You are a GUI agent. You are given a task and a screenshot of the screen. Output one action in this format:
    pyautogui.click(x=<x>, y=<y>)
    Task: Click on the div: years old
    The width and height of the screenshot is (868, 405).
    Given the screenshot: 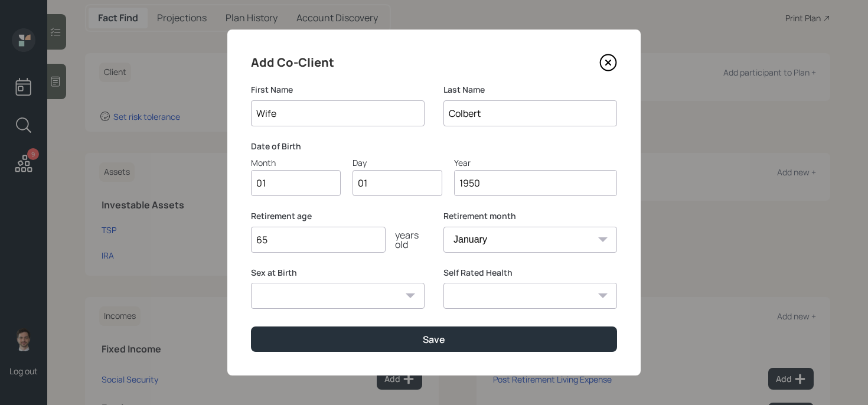 What is the action you would take?
    pyautogui.click(x=405, y=240)
    